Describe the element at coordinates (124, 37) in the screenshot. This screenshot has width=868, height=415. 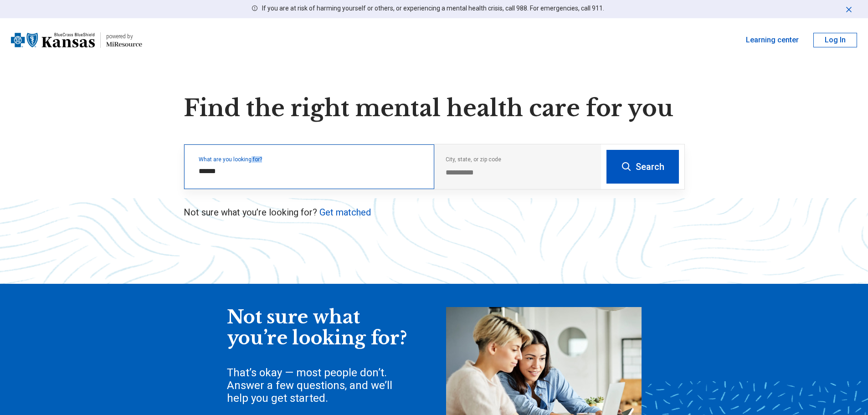
I see `div: powered by` at that location.